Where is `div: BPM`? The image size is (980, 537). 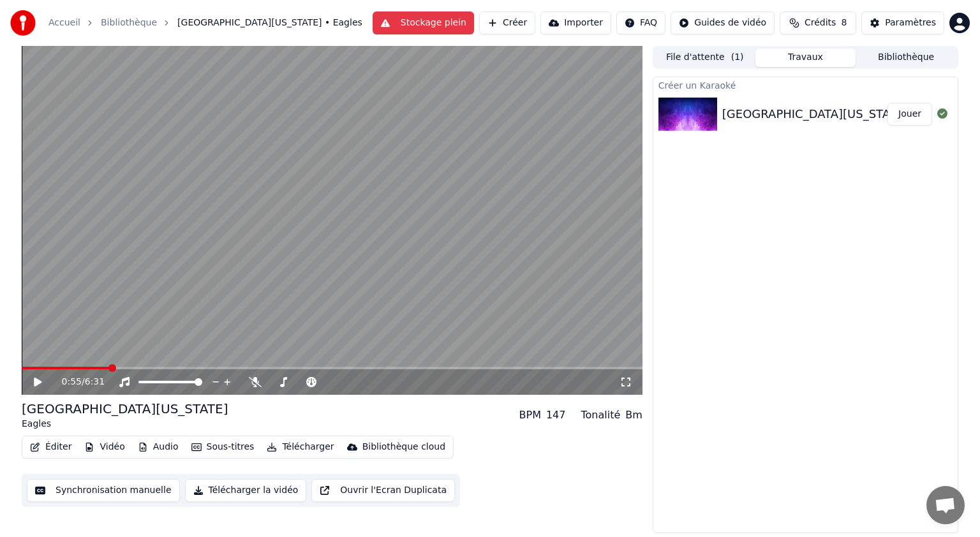
div: BPM is located at coordinates (530, 415).